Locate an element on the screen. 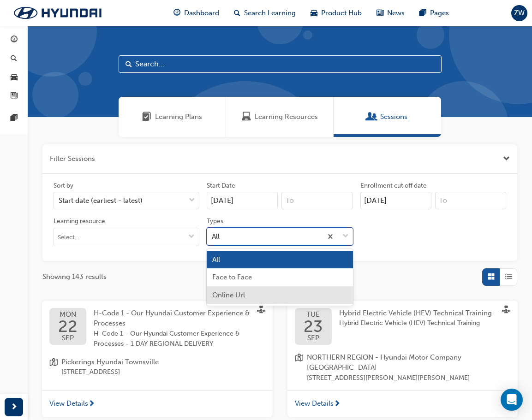 The width and height of the screenshot is (532, 420). span: Dashboard is located at coordinates (201, 13).